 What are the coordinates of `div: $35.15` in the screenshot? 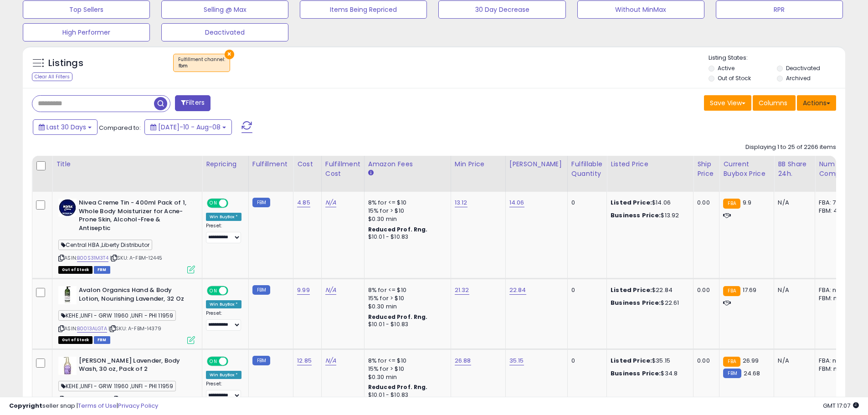 It's located at (648, 361).